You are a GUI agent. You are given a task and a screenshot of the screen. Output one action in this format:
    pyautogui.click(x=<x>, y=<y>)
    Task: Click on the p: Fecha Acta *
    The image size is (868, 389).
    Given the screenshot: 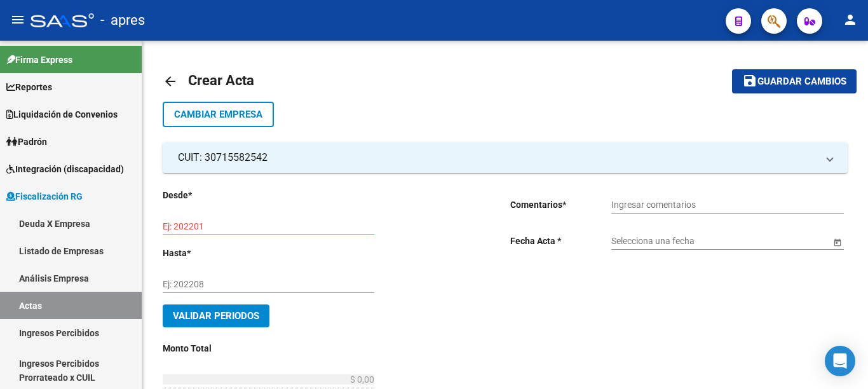 What is the action you would take?
    pyautogui.click(x=560, y=241)
    